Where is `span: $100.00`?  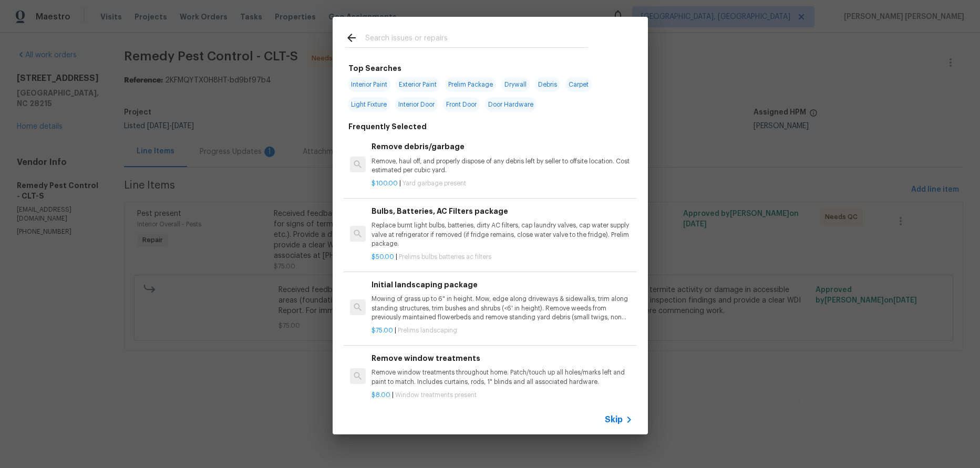 span: $100.00 is located at coordinates (385, 183).